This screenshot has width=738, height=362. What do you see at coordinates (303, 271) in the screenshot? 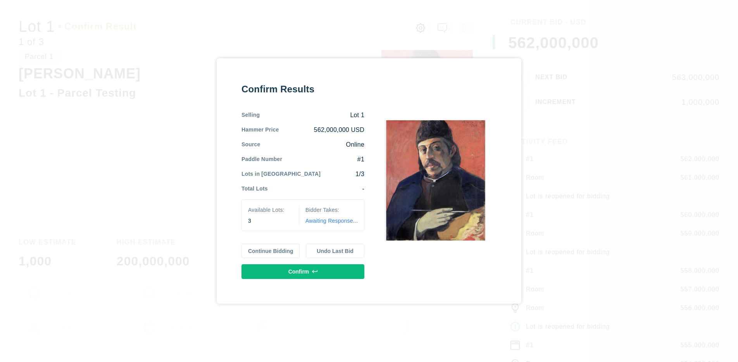
I see `button: Confirm` at bounding box center [303, 271].